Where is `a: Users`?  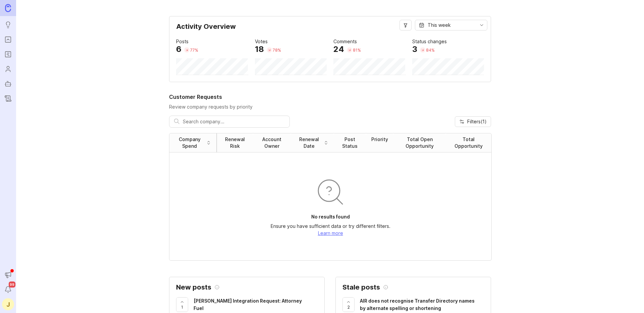 a: Users is located at coordinates (8, 69).